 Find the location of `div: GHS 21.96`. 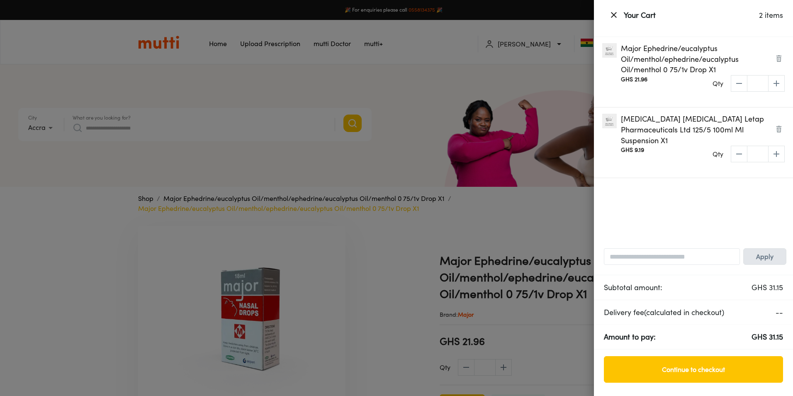

div: GHS 21.96 is located at coordinates (634, 88).